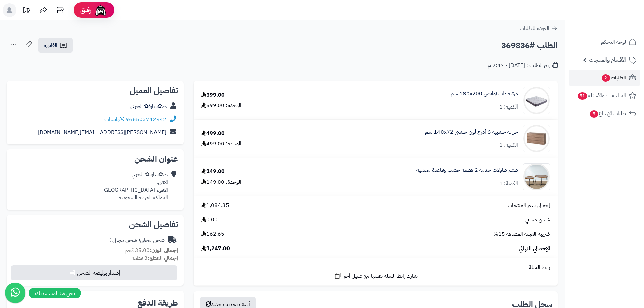  What do you see at coordinates (618, 23) in the screenshot?
I see `img: logo-2.png` at bounding box center [618, 23].